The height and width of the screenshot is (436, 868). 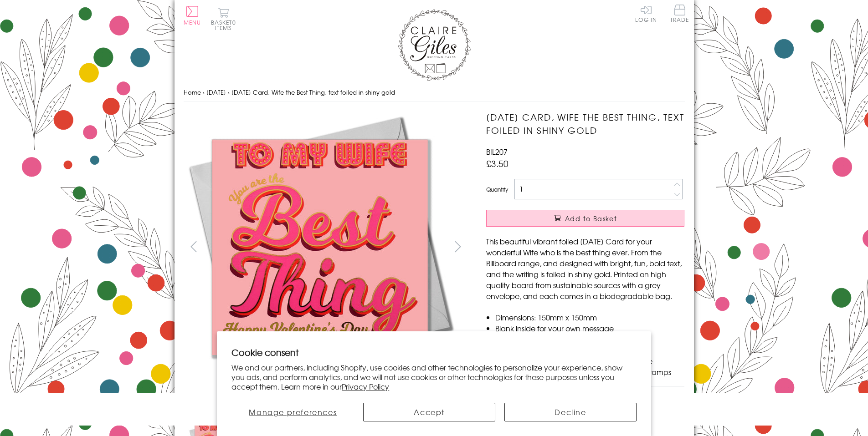 I want to click on button: Decline, so click(x=570, y=412).